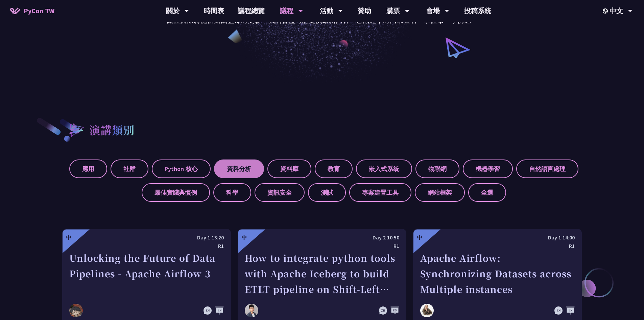  I want to click on label: 物聯網, so click(437, 168).